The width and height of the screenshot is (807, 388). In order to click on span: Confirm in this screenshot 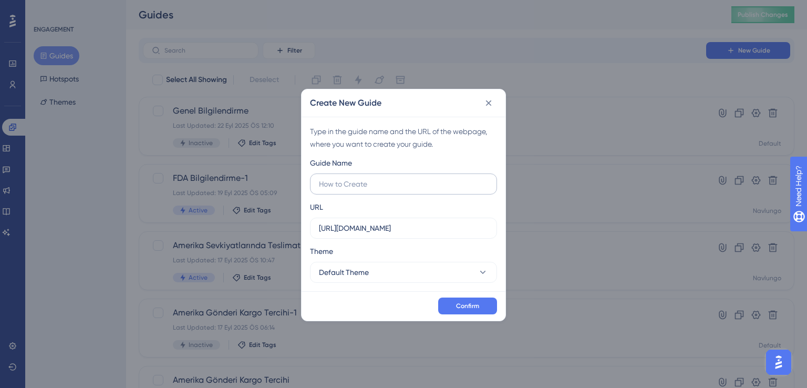, I will do `click(467, 306)`.